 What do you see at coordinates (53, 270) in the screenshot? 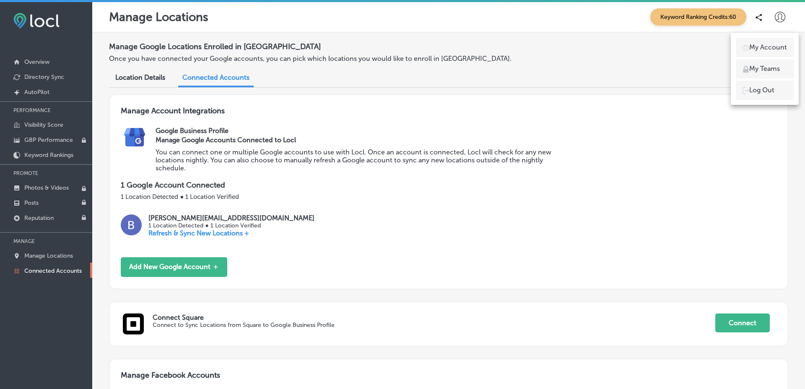
I see `p: Connected Accounts` at bounding box center [53, 270].